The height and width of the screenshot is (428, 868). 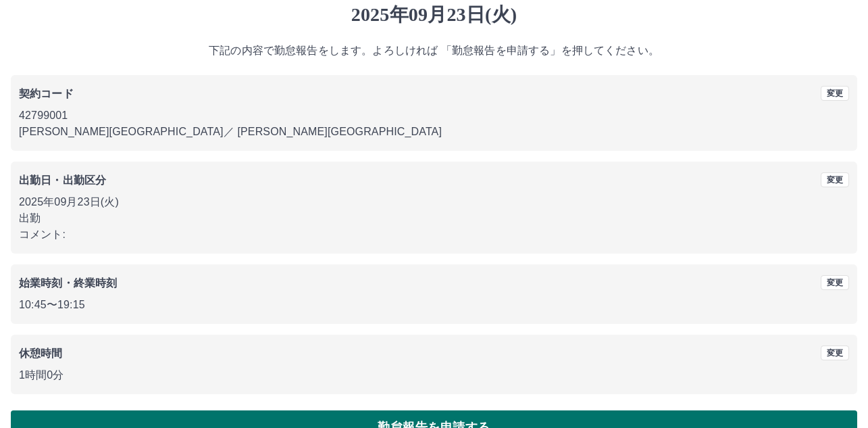 I want to click on b: 出勤日・出勤区分, so click(x=62, y=180).